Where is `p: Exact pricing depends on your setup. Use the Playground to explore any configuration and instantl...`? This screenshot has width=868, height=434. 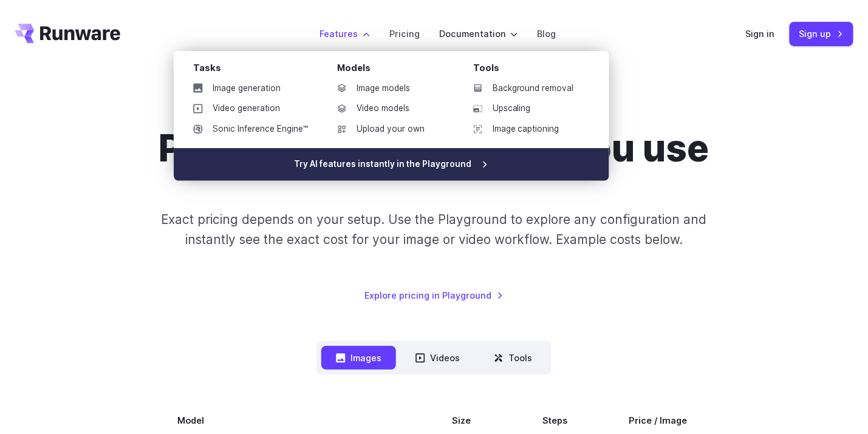
p: Exact pricing depends on your setup. Use the Playground to explore any configuration and instantl... is located at coordinates (434, 229).